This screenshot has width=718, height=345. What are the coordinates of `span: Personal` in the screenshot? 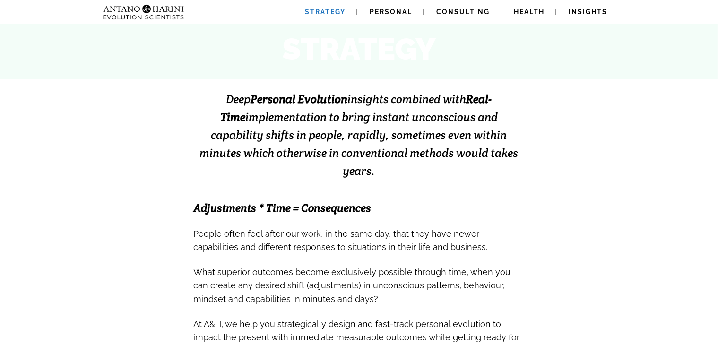 It's located at (392, 12).